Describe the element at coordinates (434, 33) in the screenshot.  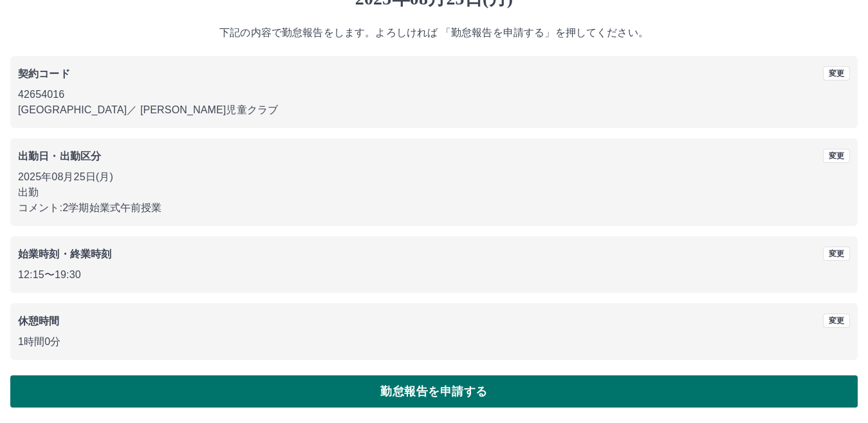
I see `p: 下記の内容で勤怠報告をします。よろしければ 「勤怠報告を申請する」を押してください。` at that location.